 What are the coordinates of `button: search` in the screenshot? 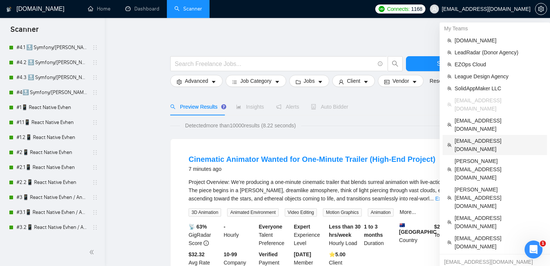 It's located at (395, 64).